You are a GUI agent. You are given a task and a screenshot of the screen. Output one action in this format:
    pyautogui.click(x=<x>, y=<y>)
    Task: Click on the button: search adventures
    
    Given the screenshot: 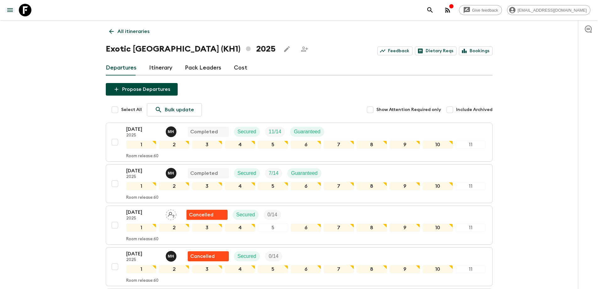 What is the action you would take?
    pyautogui.click(x=430, y=10)
    